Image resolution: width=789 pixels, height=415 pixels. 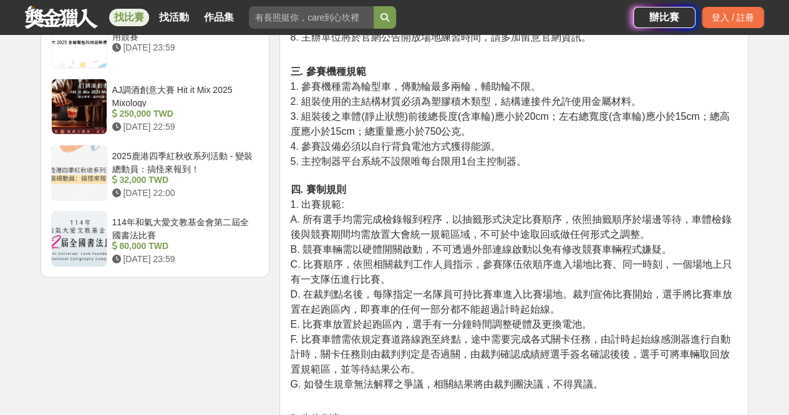 What do you see at coordinates (317, 204) in the screenshot?
I see `span: 1. 出賽規範:` at bounding box center [317, 204].